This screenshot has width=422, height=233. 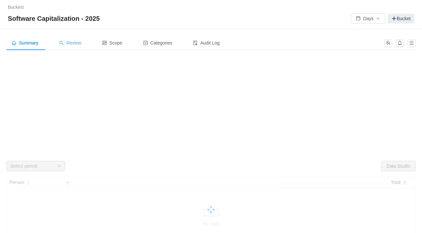 What do you see at coordinates (112, 43) in the screenshot?
I see `span: Scope` at bounding box center [112, 43].